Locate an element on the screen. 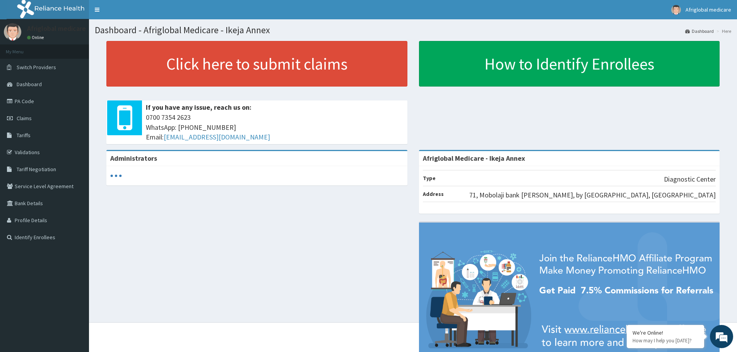  a: Dashboard is located at coordinates (699, 31).